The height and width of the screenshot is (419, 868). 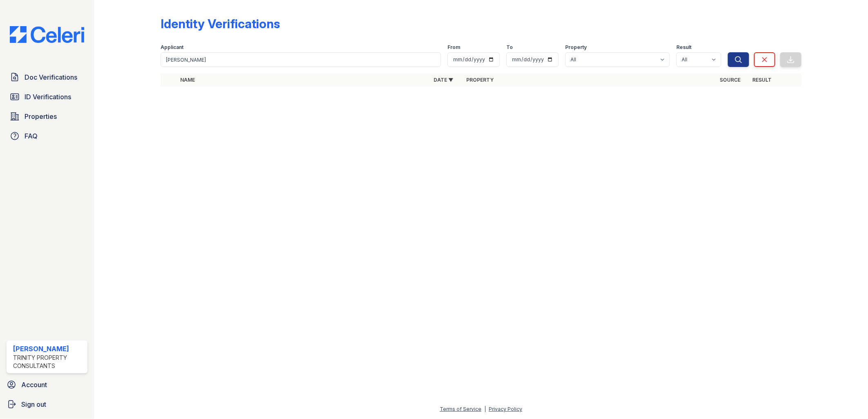 I want to click on input: Search by name or phone number, so click(x=301, y=60).